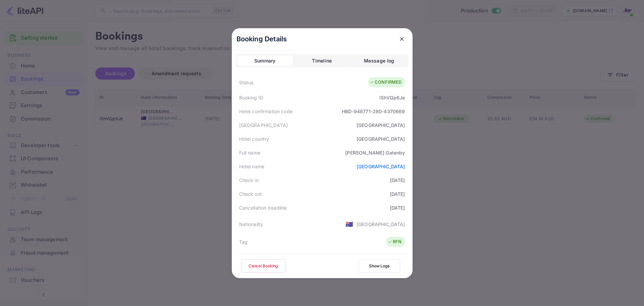 Image resolution: width=644 pixels, height=306 pixels. What do you see at coordinates (254, 138) in the screenshot?
I see `div: Hotel country` at bounding box center [254, 138].